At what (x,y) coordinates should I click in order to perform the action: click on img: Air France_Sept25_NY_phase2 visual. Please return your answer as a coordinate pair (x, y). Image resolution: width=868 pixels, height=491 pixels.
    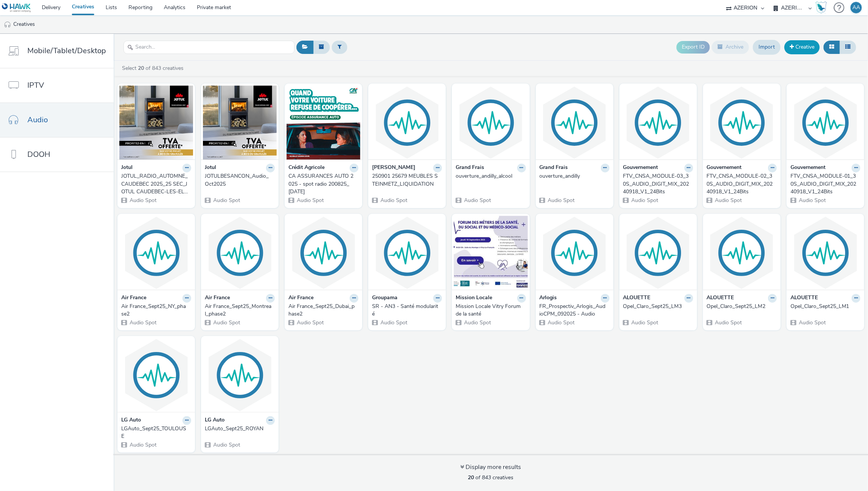
    Looking at the image, I should click on (156, 253).